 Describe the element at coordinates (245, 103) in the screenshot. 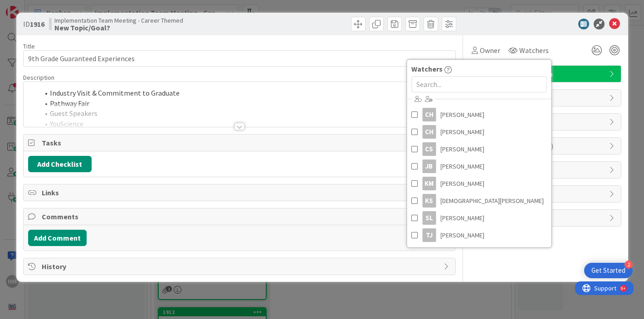

I see `li: Pathway Fair` at that location.